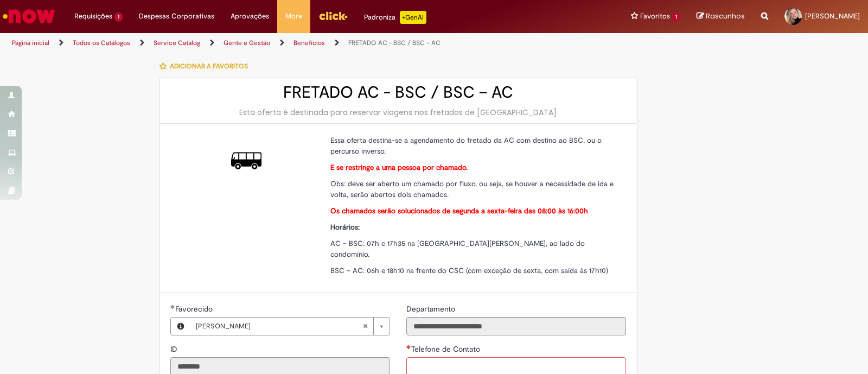  What do you see at coordinates (194, 309) in the screenshot?
I see `span: Necessários - Favorecido` at bounding box center [194, 309].